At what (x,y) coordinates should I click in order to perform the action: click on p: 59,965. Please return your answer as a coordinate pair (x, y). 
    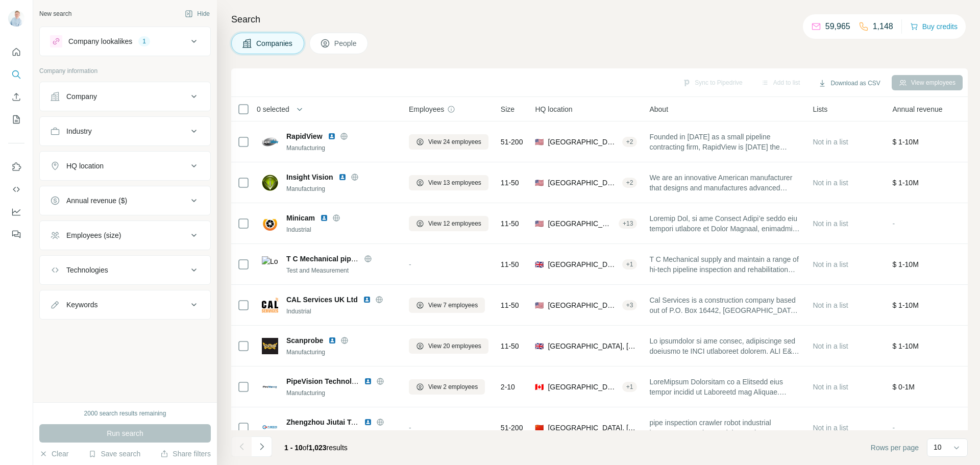
    Looking at the image, I should click on (838, 27).